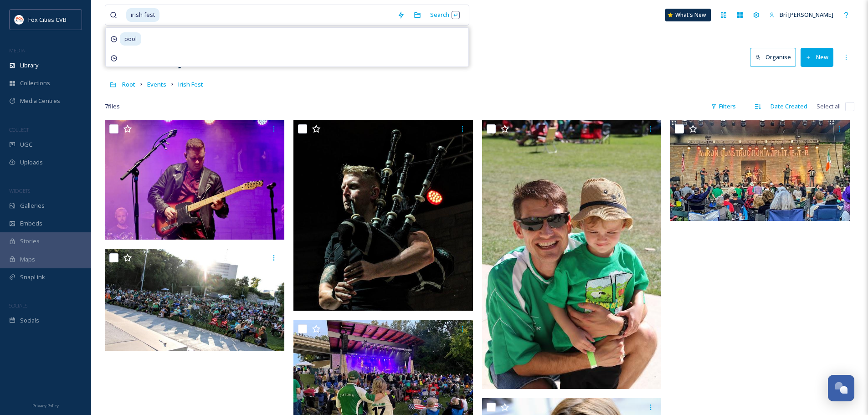 The width and height of the screenshot is (868, 415). I want to click on span: Media Centres, so click(40, 101).